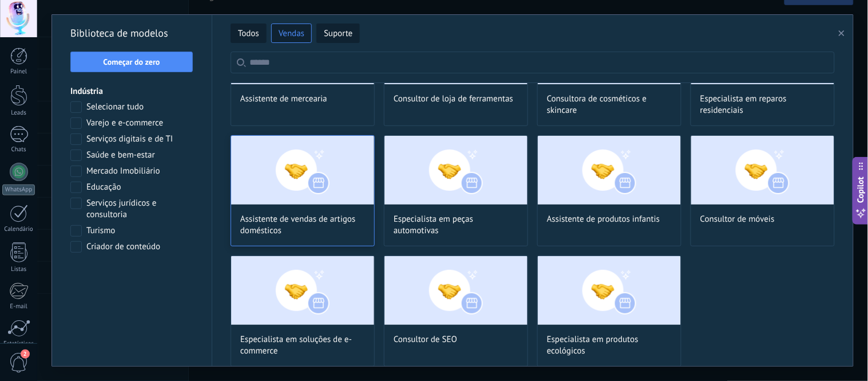 The width and height of the screenshot is (868, 381). I want to click on span: Turismo, so click(101, 231).